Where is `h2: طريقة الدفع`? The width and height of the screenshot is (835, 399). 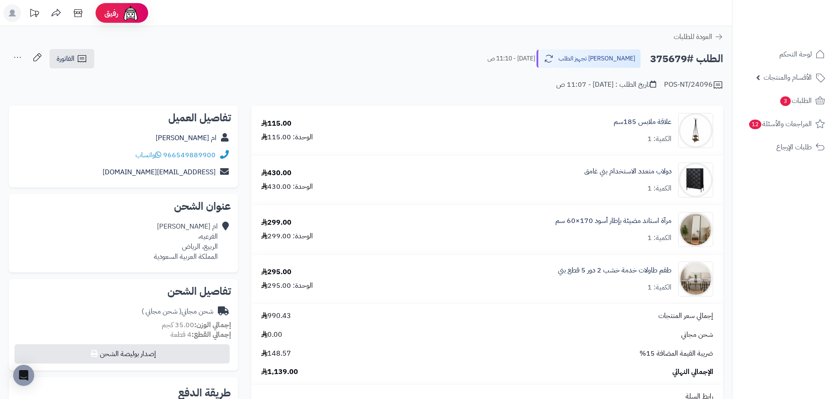
h2: طريقة الدفع is located at coordinates (204, 393).